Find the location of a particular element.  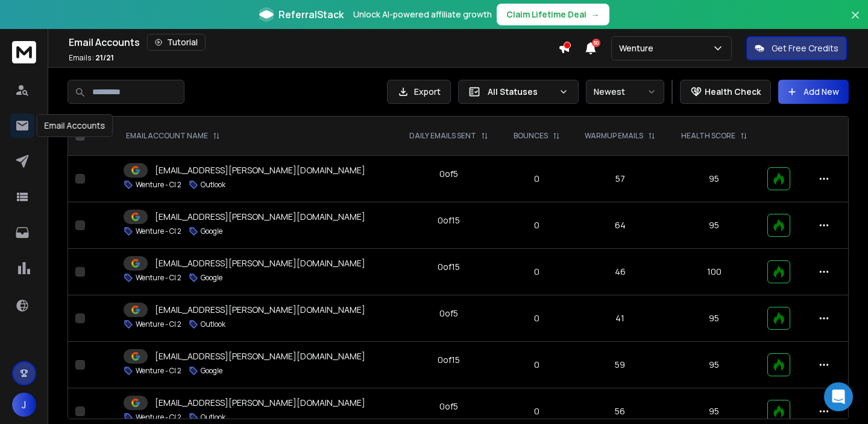

td: 41 is located at coordinates (620, 318).